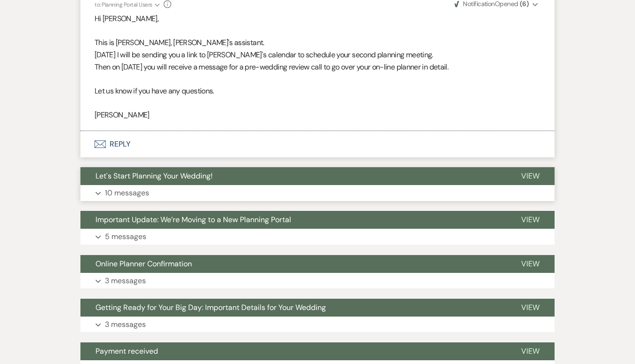  I want to click on button: Reply, so click(318, 144).